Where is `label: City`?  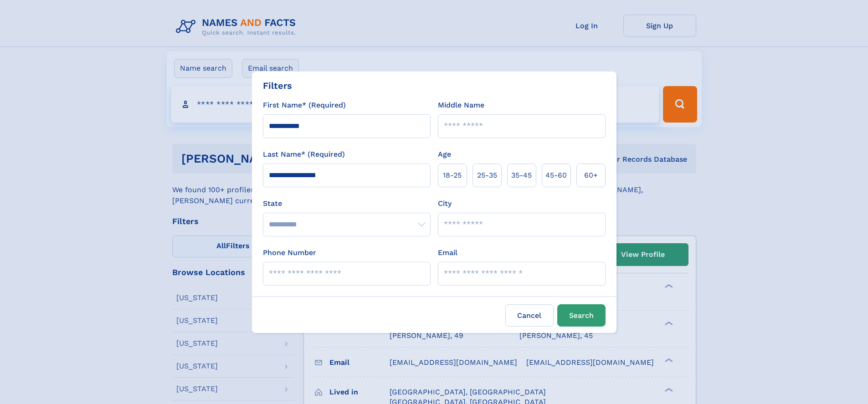
label: City is located at coordinates (445, 203).